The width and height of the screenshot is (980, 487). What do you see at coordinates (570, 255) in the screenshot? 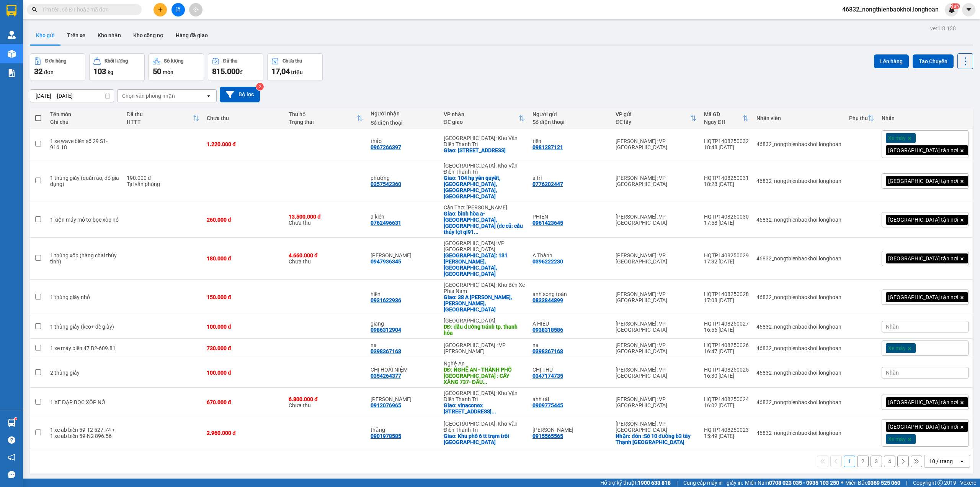
I see `div: A Thành` at bounding box center [570, 255].